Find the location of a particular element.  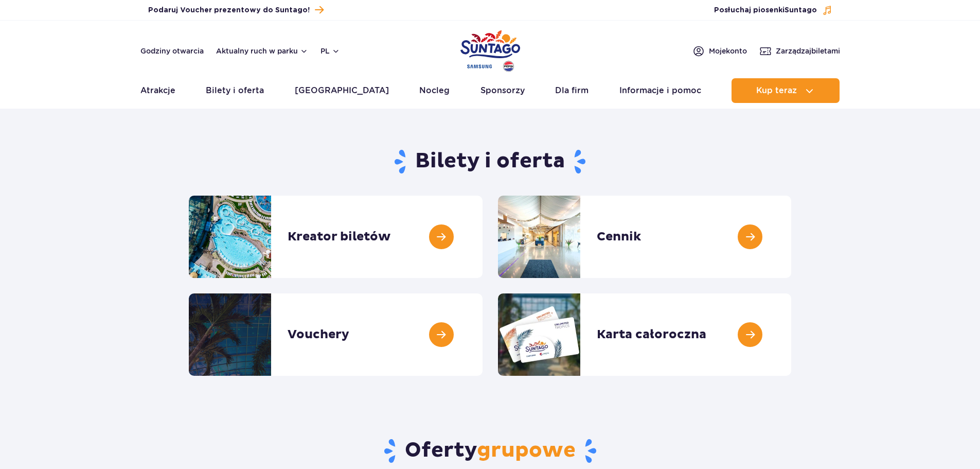

a: Sponsorzy is located at coordinates (502, 91).